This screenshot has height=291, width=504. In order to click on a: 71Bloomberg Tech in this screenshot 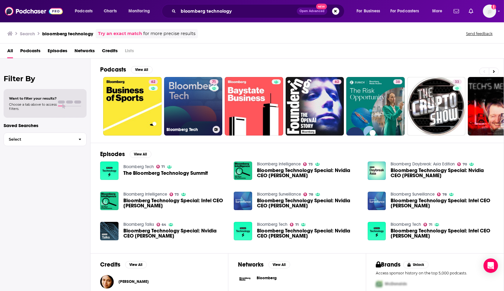, I will do `click(193, 106)`.